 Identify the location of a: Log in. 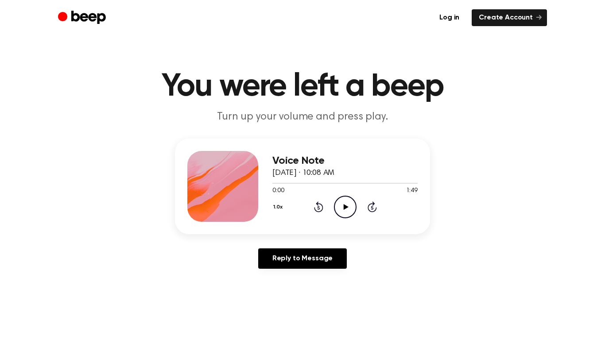
(449, 18).